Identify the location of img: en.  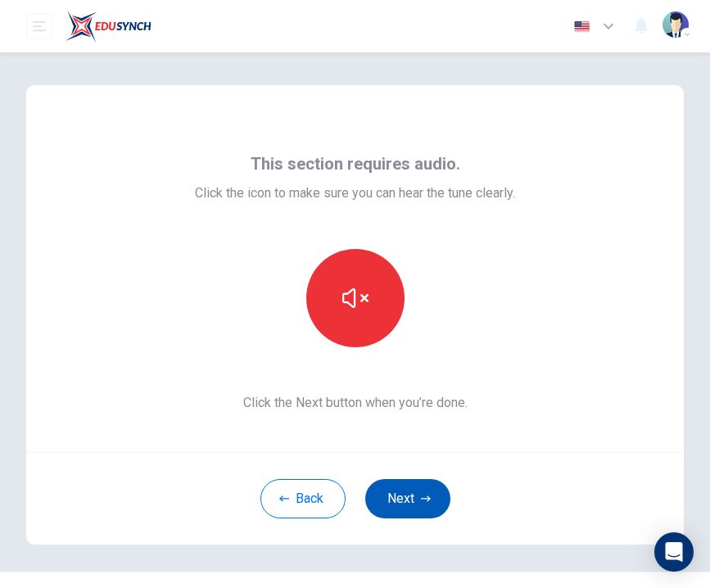
(581, 26).